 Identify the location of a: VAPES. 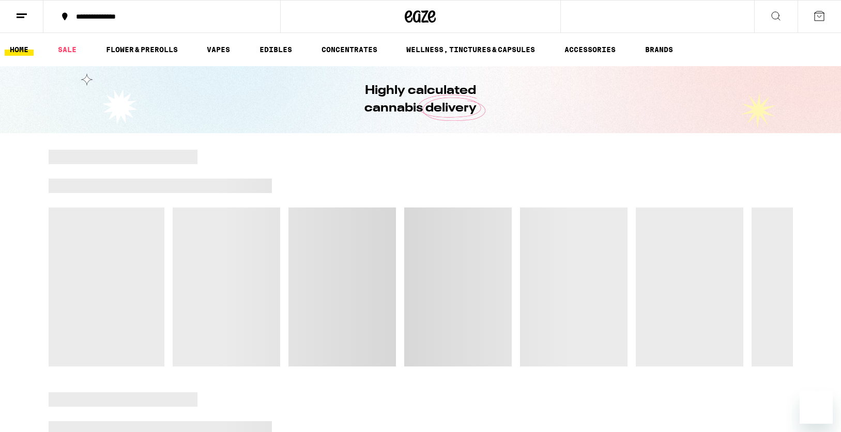
(218, 50).